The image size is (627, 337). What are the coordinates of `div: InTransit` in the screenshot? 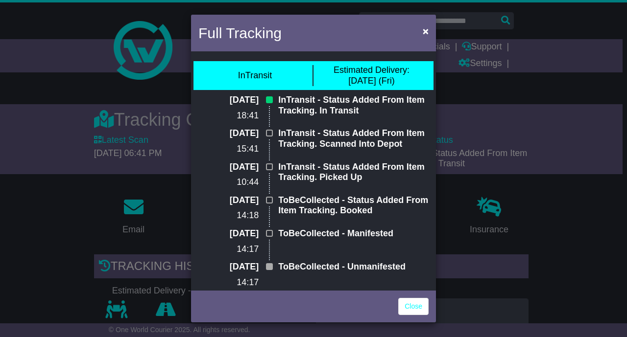 It's located at (255, 76).